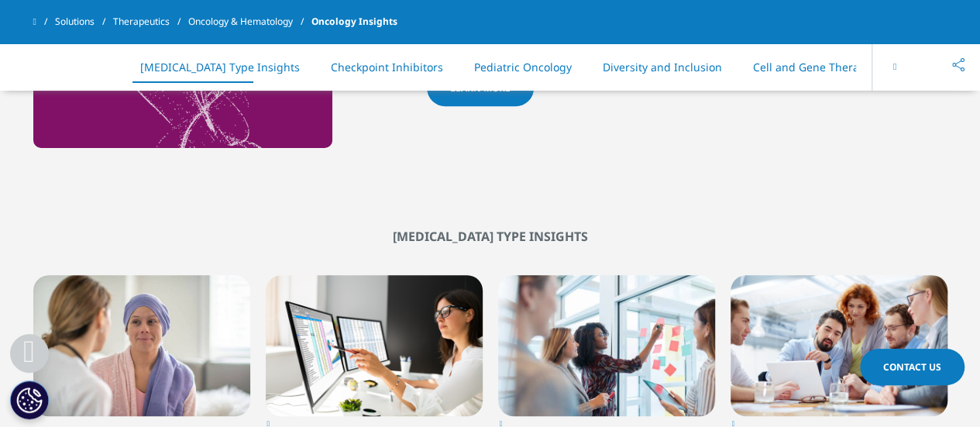  I want to click on a: Diversity and Inclusion, so click(662, 66).